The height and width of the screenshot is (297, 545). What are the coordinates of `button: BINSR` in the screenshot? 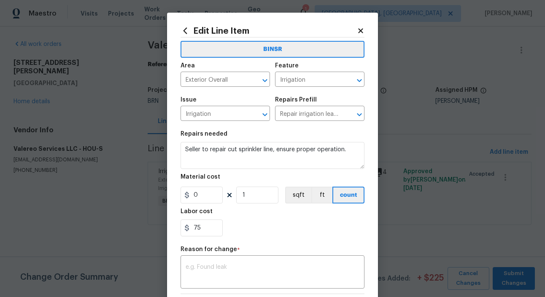 It's located at (273, 49).